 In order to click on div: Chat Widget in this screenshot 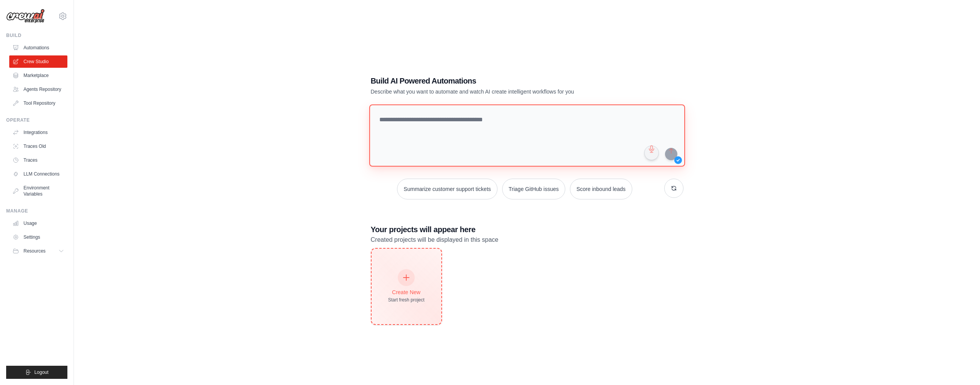, I will do `click(961, 367)`.